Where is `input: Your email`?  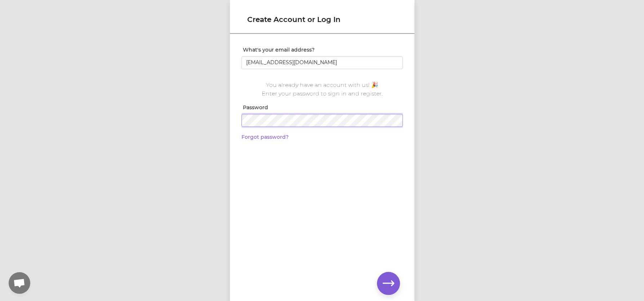
input: Your email is located at coordinates (322, 63).